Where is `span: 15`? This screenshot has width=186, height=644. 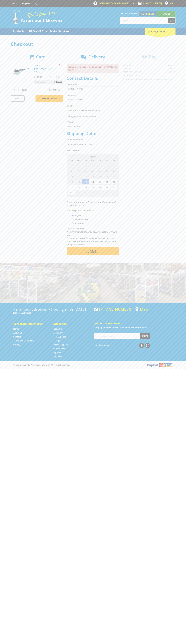 span: 15 is located at coordinates (107, 176).